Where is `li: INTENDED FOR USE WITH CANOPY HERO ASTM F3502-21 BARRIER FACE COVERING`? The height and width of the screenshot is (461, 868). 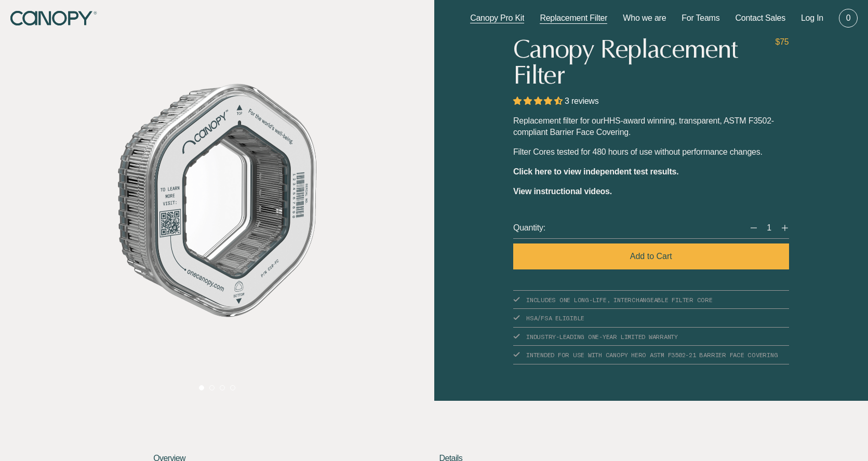 li: INTENDED FOR USE WITH CANOPY HERO ASTM F3502-21 BARRIER FACE COVERING is located at coordinates (651, 355).